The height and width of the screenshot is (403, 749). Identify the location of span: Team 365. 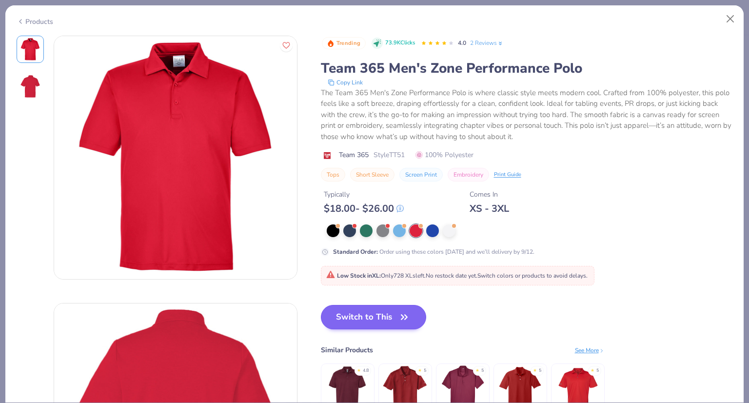
(353, 154).